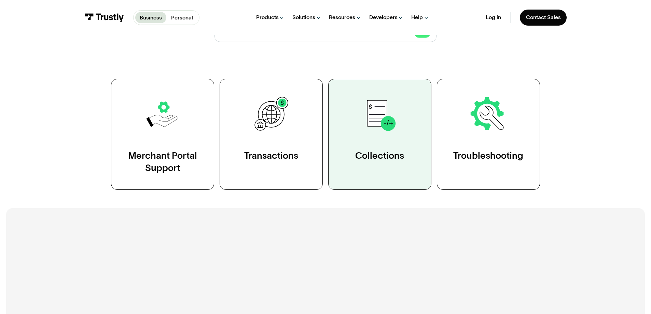  What do you see at coordinates (268, 17) in the screenshot?
I see `div: Products` at bounding box center [268, 17].